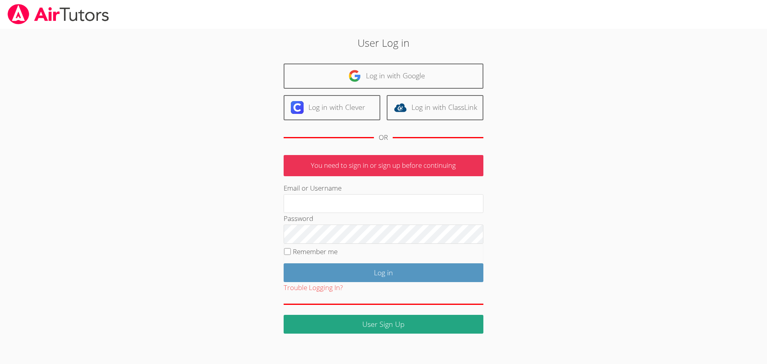 Image resolution: width=767 pixels, height=364 pixels. I want to click on a: Log in with Clever, so click(332, 108).